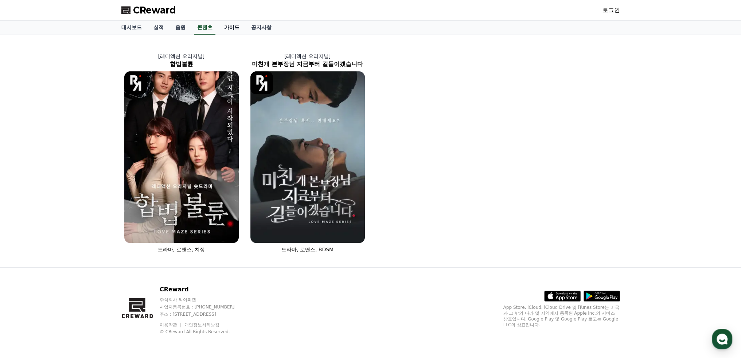 Image resolution: width=741 pixels, height=358 pixels. I want to click on span: 대화, so click(71, 245).